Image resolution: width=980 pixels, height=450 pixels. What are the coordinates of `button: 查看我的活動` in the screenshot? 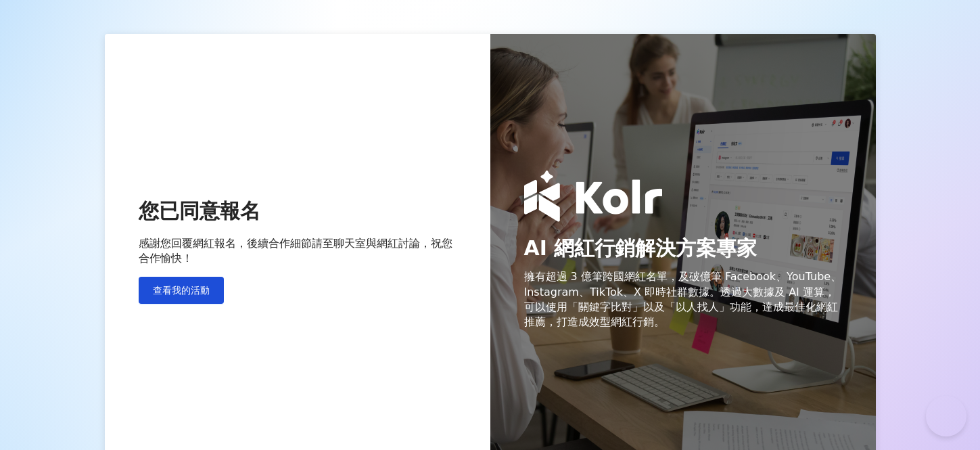 It's located at (182, 290).